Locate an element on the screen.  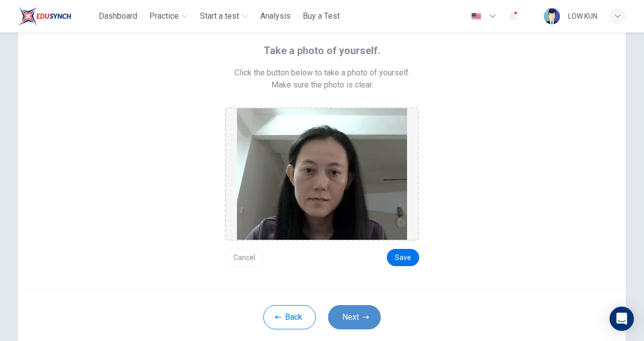
span: Start a test is located at coordinates (219, 16).